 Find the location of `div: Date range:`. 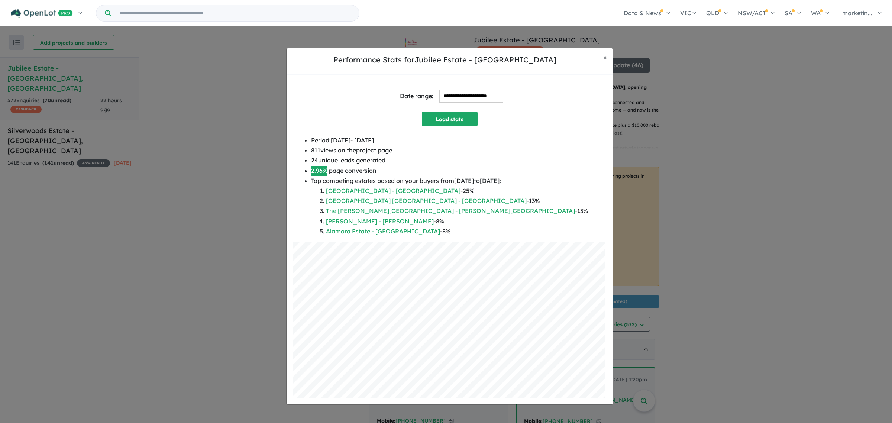

div: Date range: is located at coordinates (416, 96).